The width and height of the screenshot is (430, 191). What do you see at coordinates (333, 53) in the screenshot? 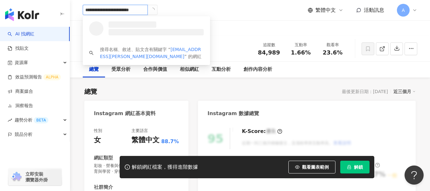
I see `span: 23.6%` at bounding box center [333, 53].